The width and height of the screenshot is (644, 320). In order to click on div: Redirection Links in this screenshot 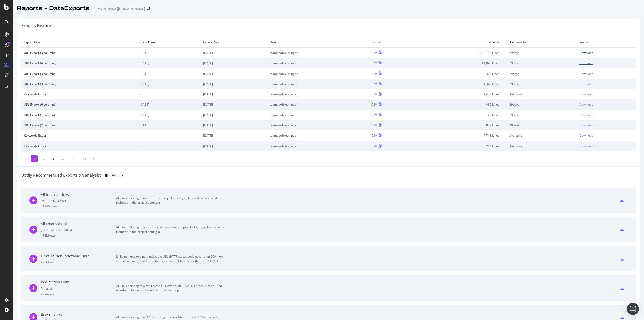, I will do `click(79, 282)`.